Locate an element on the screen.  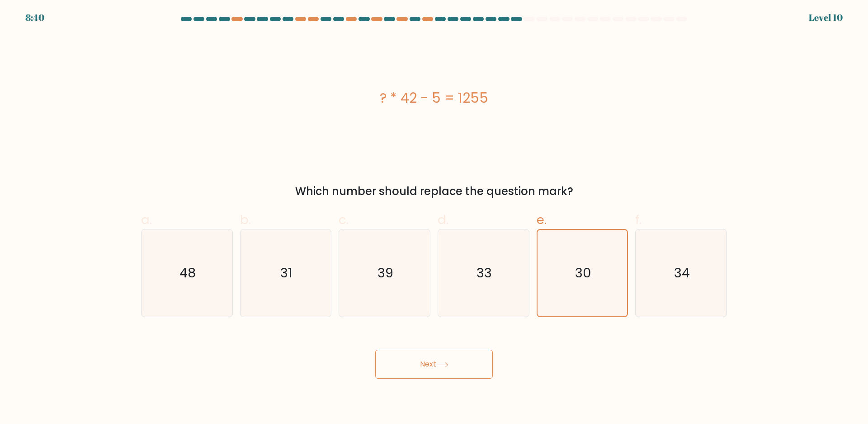
span: d. is located at coordinates (443, 219).